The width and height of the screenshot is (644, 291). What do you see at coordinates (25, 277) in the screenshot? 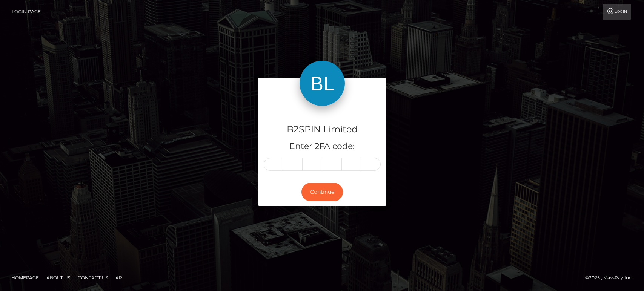
I see `a: Homepage` at bounding box center [25, 277].